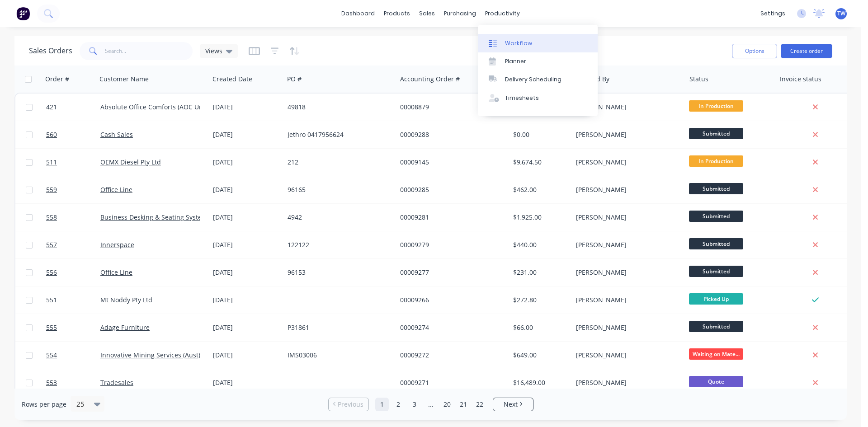 The height and width of the screenshot is (427, 868). What do you see at coordinates (73, 135) in the screenshot?
I see `a: 560` at bounding box center [73, 135].